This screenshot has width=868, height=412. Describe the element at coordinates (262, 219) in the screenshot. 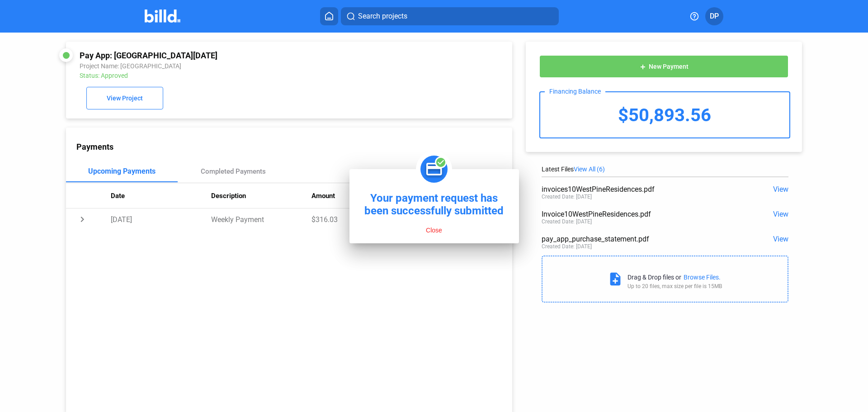

I see `td: Weekly Payment` at that location.